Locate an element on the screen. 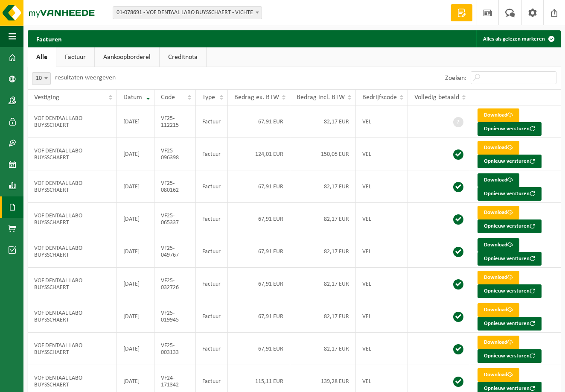 This screenshot has height=392, width=565. a: Aankoopborderel is located at coordinates (127, 57).